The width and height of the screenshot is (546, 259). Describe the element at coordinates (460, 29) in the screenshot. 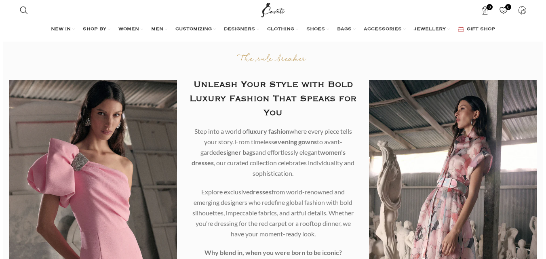

I see `img: GiftBag` at that location.